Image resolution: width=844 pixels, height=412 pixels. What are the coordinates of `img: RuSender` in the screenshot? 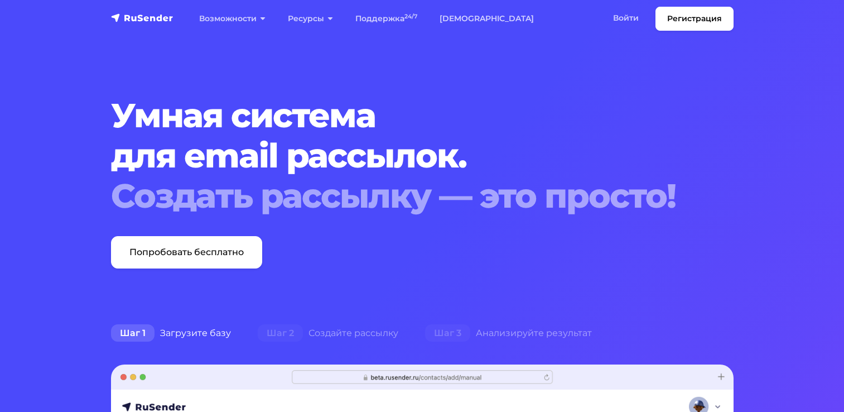 It's located at (142, 18).